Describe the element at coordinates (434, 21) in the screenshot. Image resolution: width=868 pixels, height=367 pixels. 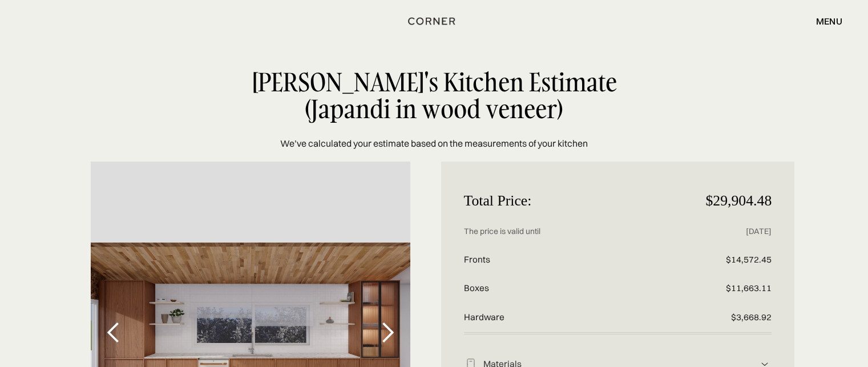
I see `a: home` at that location.